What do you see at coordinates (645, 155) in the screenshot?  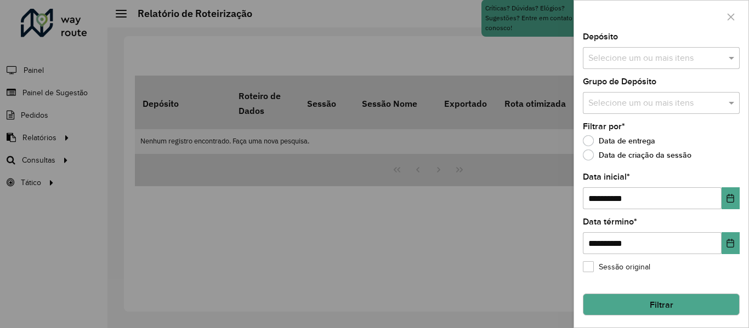 I see `font: Data de criação da sessão` at bounding box center [645, 155].